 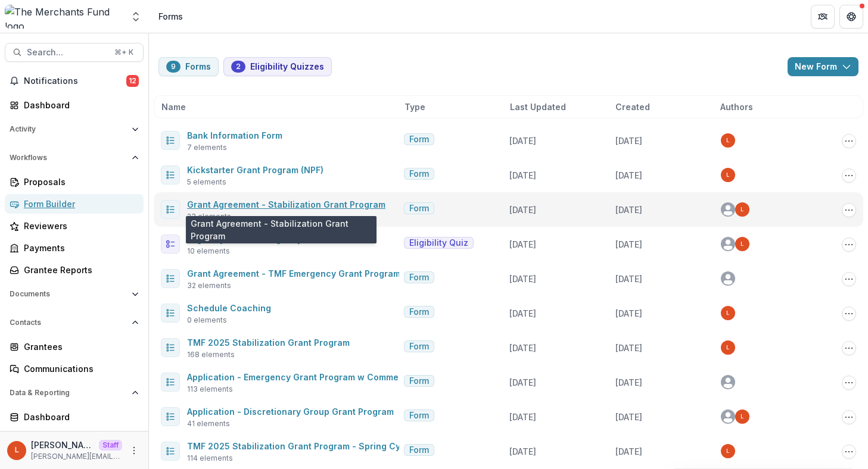 What do you see at coordinates (414, 107) in the screenshot?
I see `span: Type` at bounding box center [414, 107].